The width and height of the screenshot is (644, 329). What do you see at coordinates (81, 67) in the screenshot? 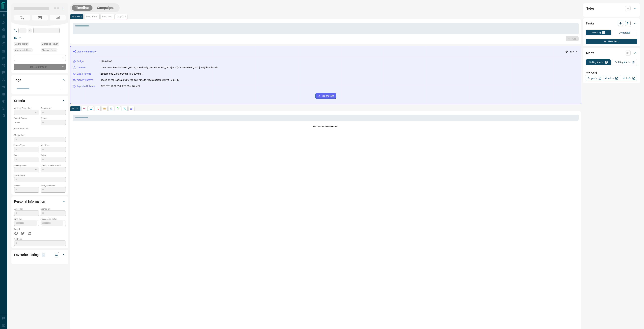
I see `p: Location` at bounding box center [81, 67].